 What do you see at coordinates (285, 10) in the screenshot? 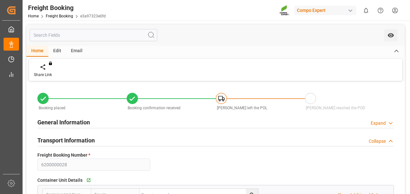
I see `img: Screenshot%202023-09-29%20at%2010.02.21.png_1712312052.png` at bounding box center [285, 10].